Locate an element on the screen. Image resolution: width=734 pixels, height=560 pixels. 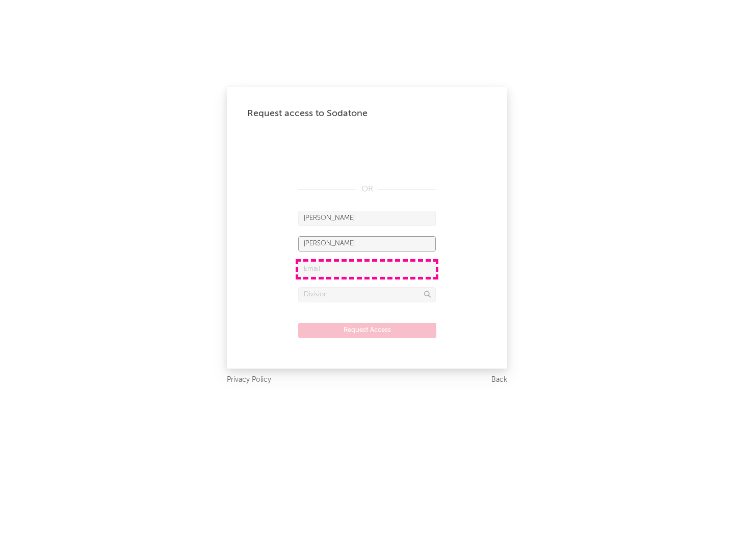
div: Request access to Sodatone is located at coordinates (367, 113).